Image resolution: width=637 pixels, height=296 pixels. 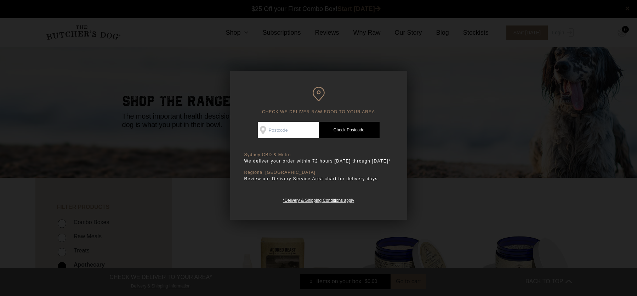 I want to click on a: *Delivery & Shipping Conditions apply, so click(x=318, y=199).